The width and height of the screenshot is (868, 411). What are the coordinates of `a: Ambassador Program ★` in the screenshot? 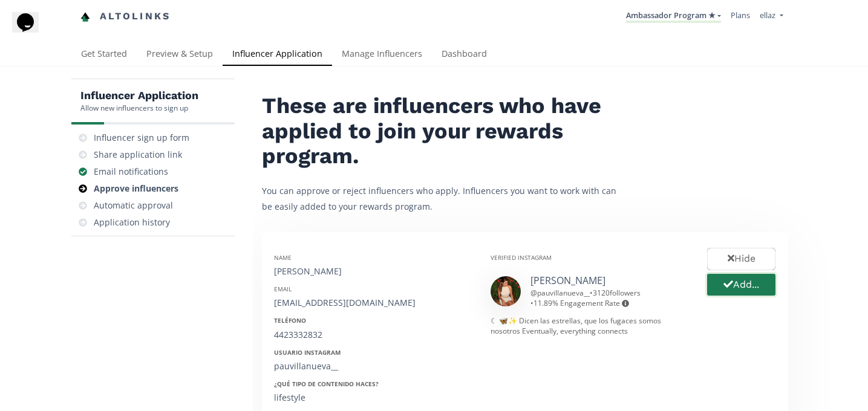 It's located at (673, 16).